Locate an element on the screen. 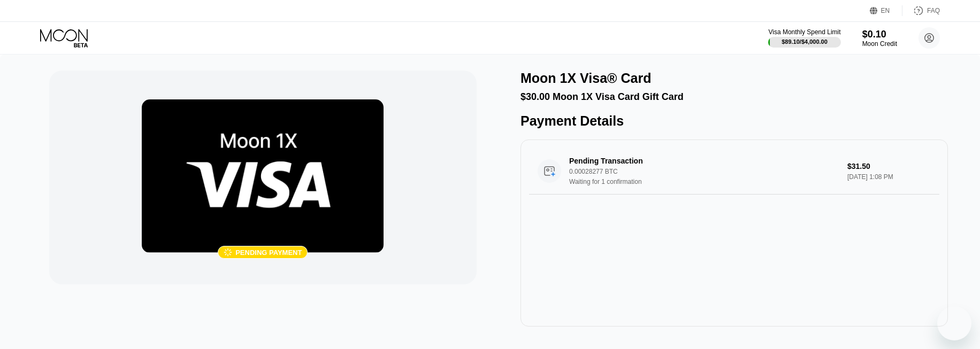 The height and width of the screenshot is (349, 980). div: Waiting for 1 confirmation is located at coordinates (704, 182).